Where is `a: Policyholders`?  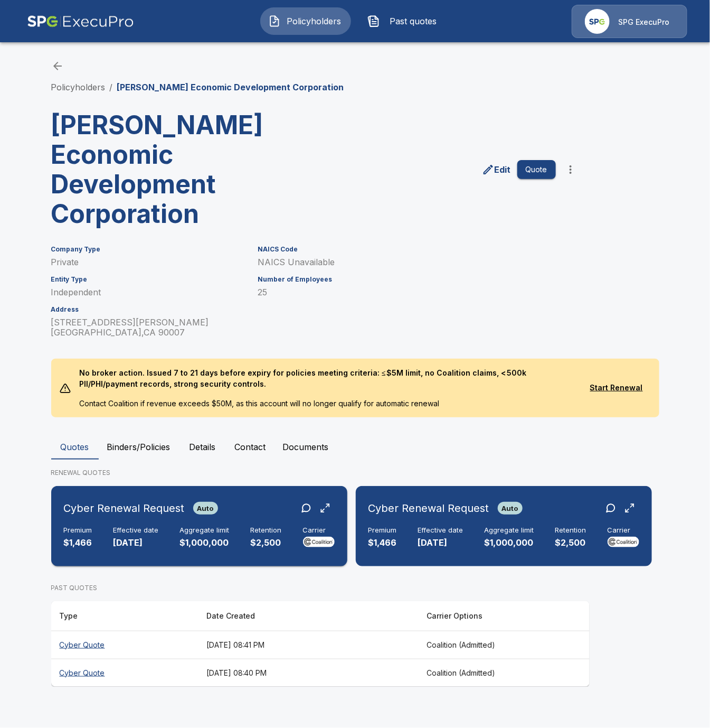 a: Policyholders is located at coordinates (78, 87).